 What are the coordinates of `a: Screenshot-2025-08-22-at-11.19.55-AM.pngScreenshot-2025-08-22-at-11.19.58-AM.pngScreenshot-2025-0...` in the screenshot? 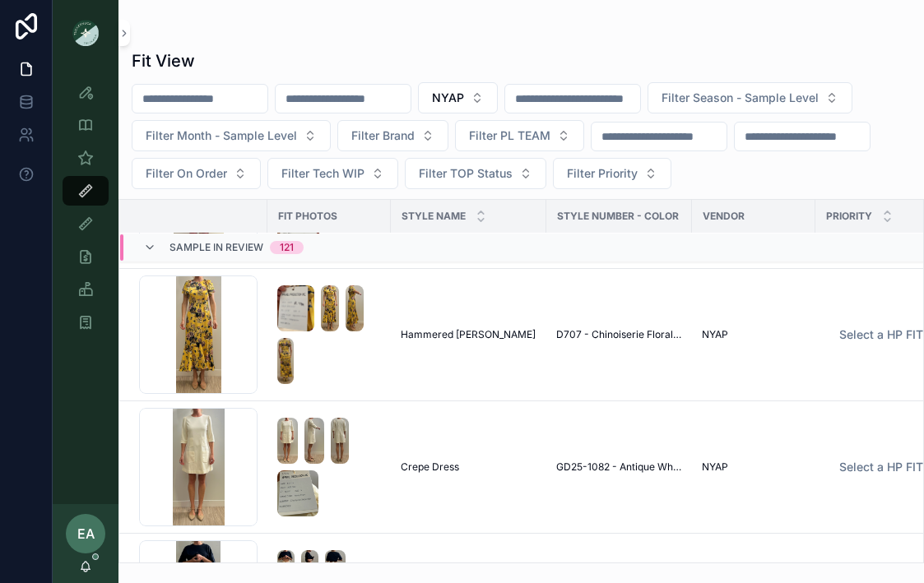 It's located at (329, 335).